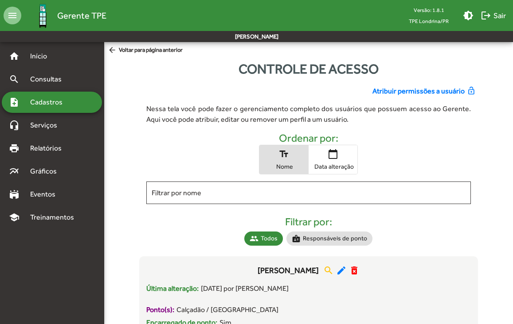 The image size is (513, 324). I want to click on span: Consultas, so click(49, 79).